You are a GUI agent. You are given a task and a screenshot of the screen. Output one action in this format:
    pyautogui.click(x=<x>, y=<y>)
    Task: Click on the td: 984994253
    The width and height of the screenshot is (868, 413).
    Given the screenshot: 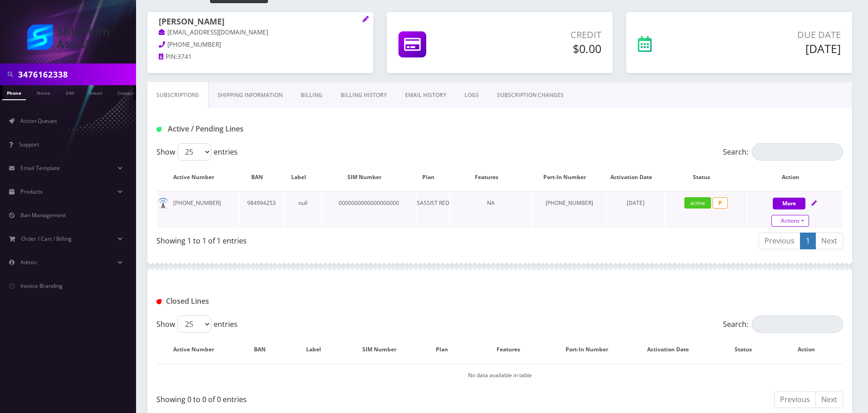 What is the action you would take?
    pyautogui.click(x=261, y=209)
    